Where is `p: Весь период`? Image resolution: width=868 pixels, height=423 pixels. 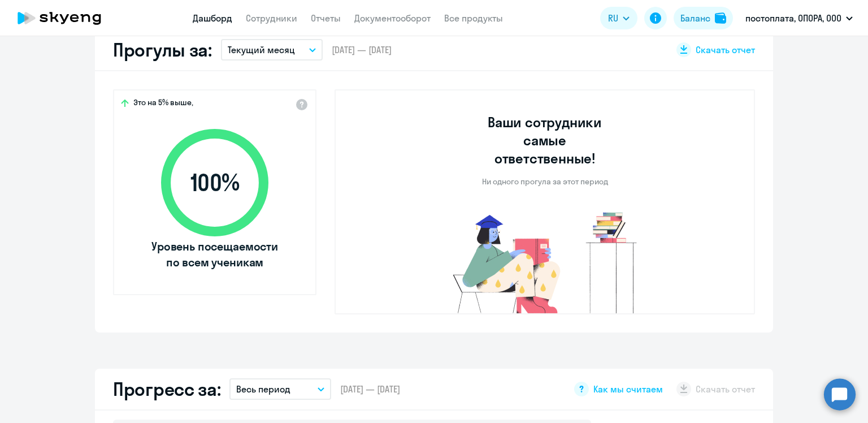
p: Весь период is located at coordinates (264, 389).